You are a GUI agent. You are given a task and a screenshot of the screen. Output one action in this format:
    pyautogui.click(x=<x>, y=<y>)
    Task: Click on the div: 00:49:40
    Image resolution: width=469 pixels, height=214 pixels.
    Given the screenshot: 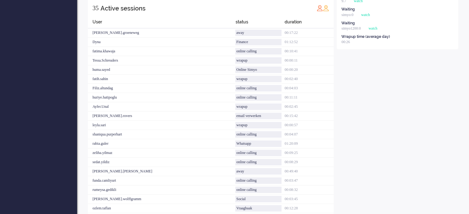 What is the action you would take?
    pyautogui.click(x=309, y=172)
    